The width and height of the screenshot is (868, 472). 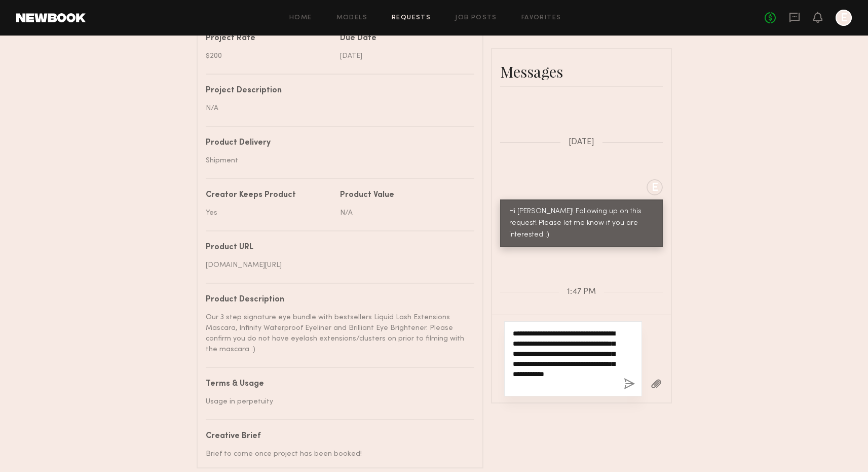 I want to click on div: Due Date, so click(x=404, y=38).